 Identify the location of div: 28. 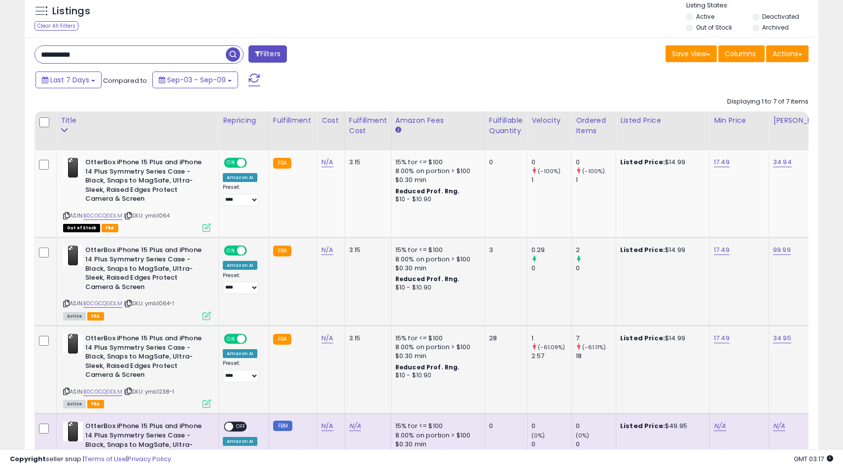
(504, 338).